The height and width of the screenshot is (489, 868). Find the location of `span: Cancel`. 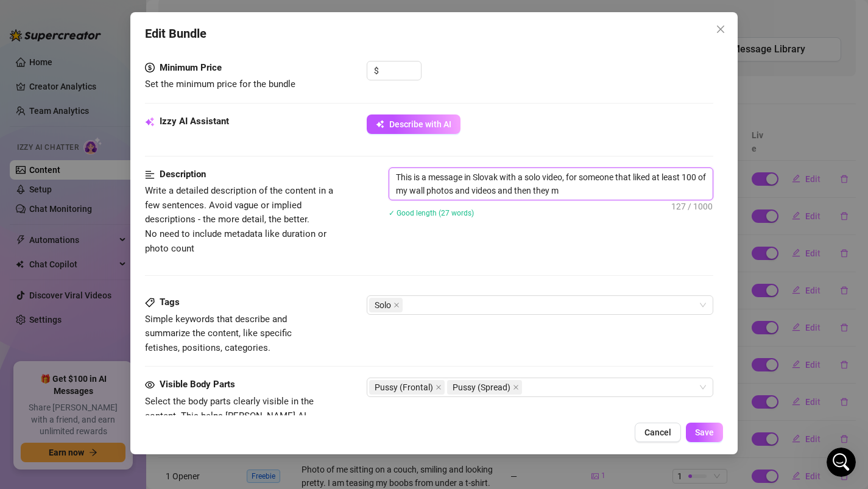

span: Cancel is located at coordinates (658, 432).